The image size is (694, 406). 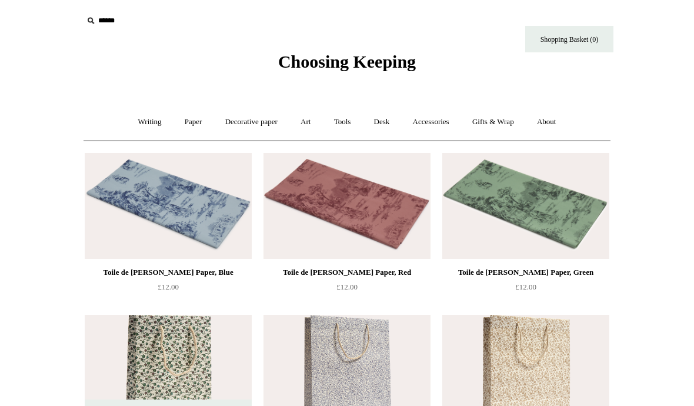 What do you see at coordinates (150, 122) in the screenshot?
I see `a: Writing` at bounding box center [150, 122].